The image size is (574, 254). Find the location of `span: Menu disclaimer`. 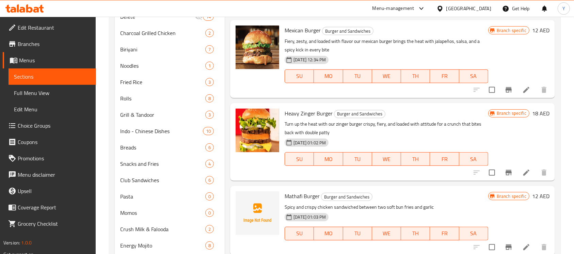

span: Menu disclaimer is located at coordinates (54, 175).